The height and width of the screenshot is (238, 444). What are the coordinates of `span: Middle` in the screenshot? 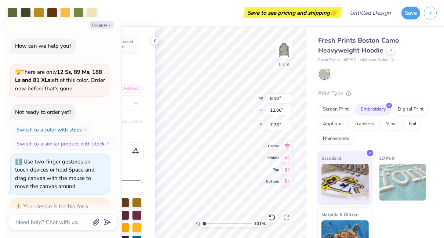 It's located at (272, 158).